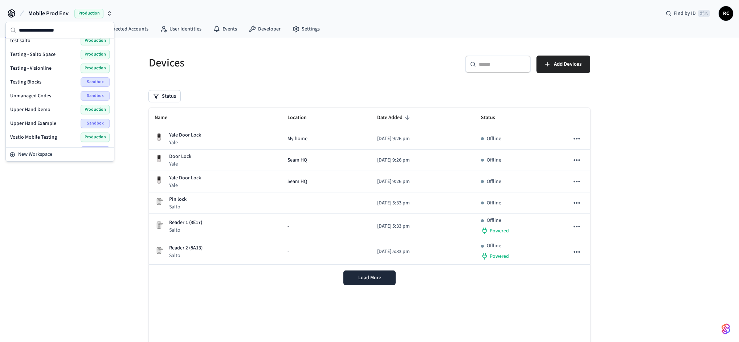 Image resolution: width=739 pixels, height=342 pixels. I want to click on span: My home, so click(297, 139).